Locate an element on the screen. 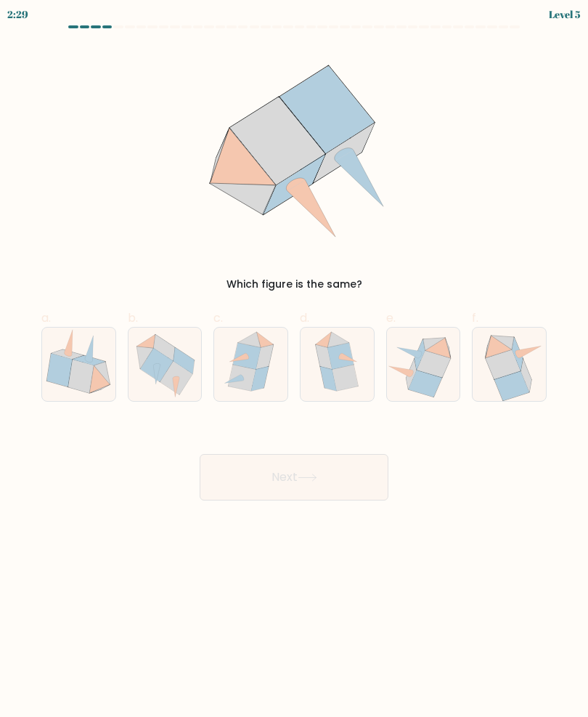  button: Next is located at coordinates (294, 477).